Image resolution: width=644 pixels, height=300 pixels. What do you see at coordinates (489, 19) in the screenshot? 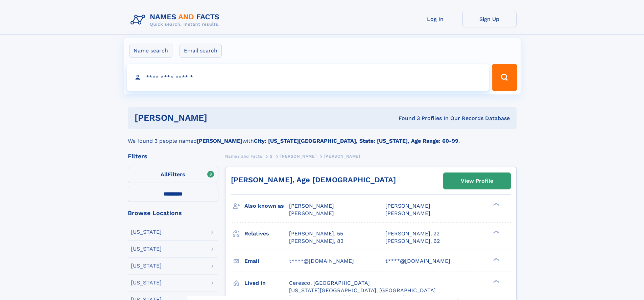
I see `a: Sign Up` at bounding box center [489, 19].